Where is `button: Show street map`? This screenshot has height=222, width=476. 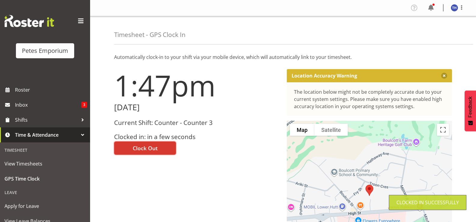 button: Show street map is located at coordinates (302, 130).